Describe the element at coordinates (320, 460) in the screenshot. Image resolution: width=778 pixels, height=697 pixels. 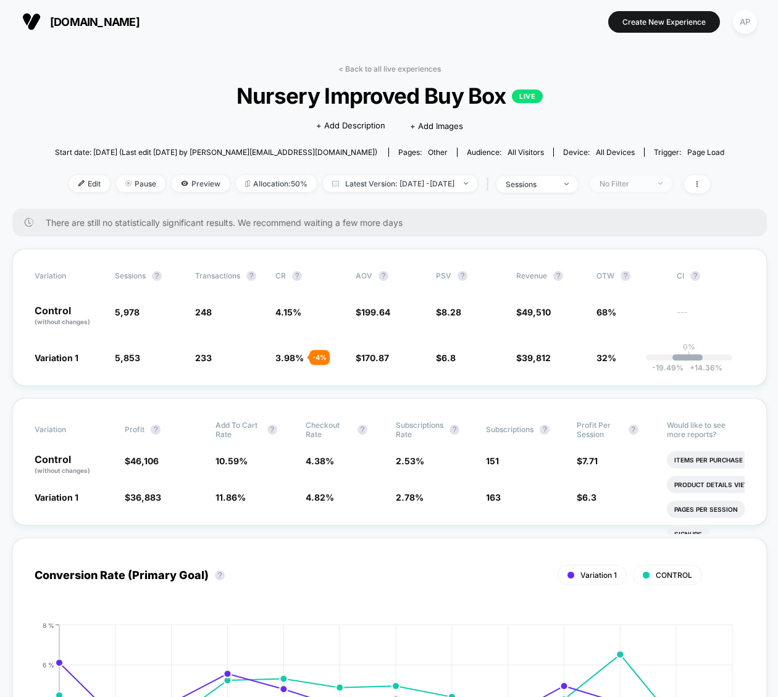
I see `span: 4.38 %` at that location.